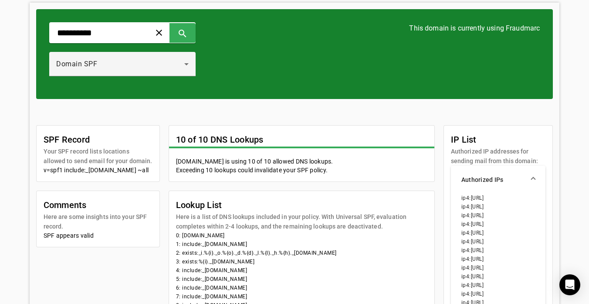 Image resolution: width=589 pixels, height=304 pixels. Describe the element at coordinates (570, 285) in the screenshot. I see `div: Open Intercom Messenger` at that location.